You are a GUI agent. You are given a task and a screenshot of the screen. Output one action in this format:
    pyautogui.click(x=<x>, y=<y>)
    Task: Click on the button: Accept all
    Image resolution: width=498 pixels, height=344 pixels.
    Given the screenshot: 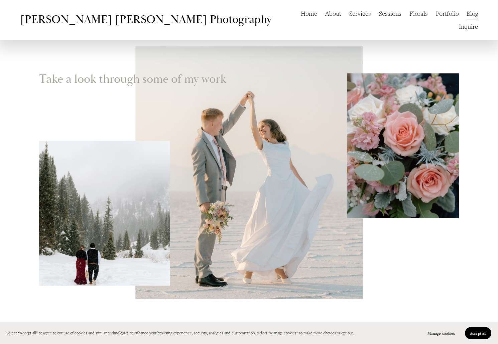 What is the action you would take?
    pyautogui.click(x=478, y=333)
    